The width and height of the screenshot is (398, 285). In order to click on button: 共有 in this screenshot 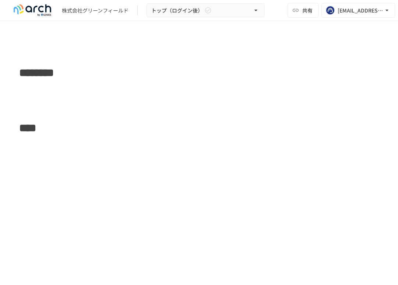, I will do `click(303, 10)`.